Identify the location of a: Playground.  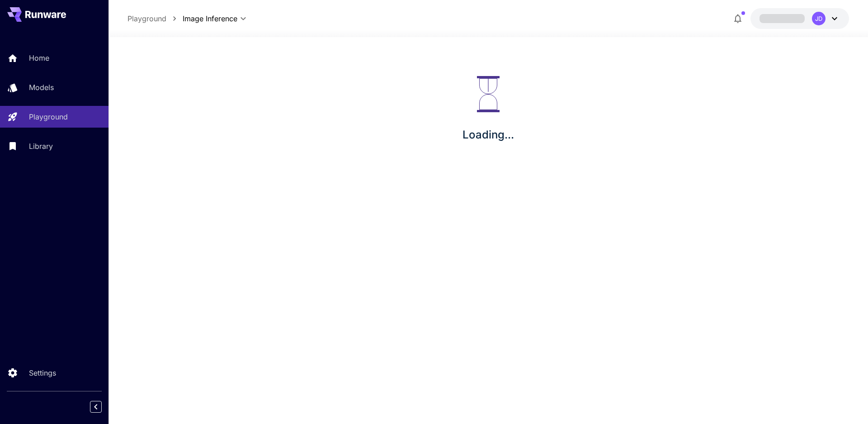
(147, 19).